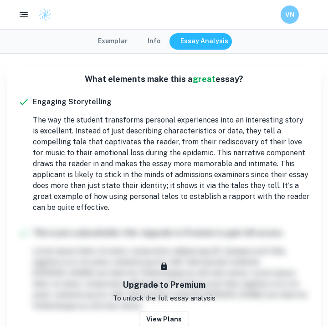 The height and width of the screenshot is (326, 328). I want to click on a: Clastify logo, so click(42, 15).